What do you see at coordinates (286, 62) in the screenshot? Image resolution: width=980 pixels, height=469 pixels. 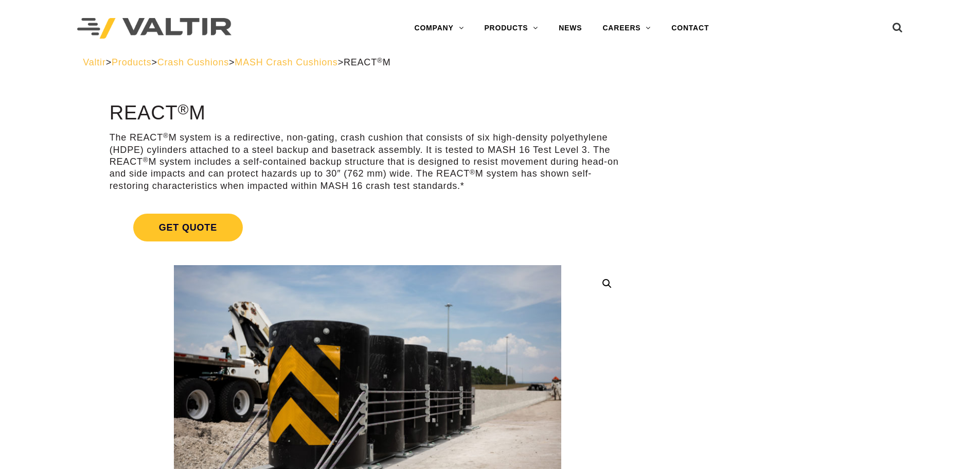 I see `a: MASH Crash Cushions` at bounding box center [286, 62].